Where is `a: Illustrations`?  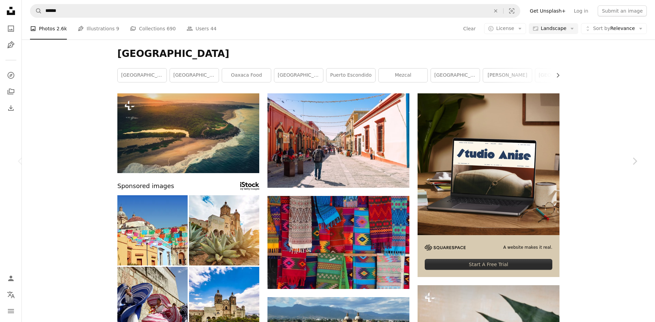
a: Illustrations is located at coordinates (11, 45).